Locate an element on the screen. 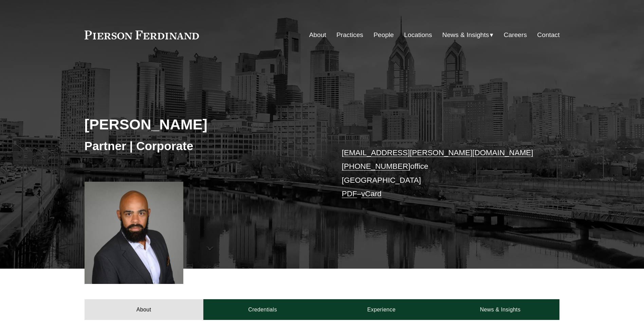 Image resolution: width=644 pixels, height=324 pixels. a: folder dropdown is located at coordinates (468, 35).